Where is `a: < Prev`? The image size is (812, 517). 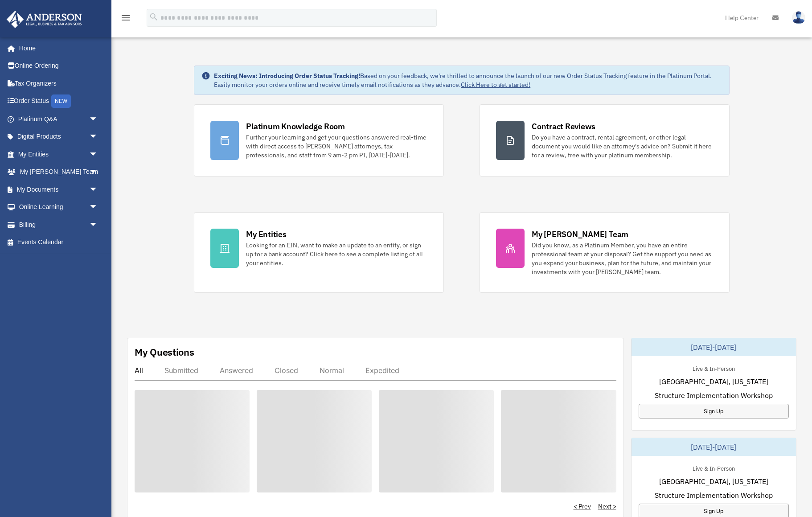 a: < Prev is located at coordinates (582, 506).